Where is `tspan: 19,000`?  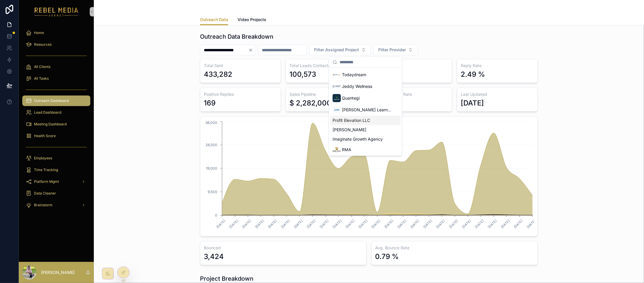 tspan: 19,000 is located at coordinates (211, 168).